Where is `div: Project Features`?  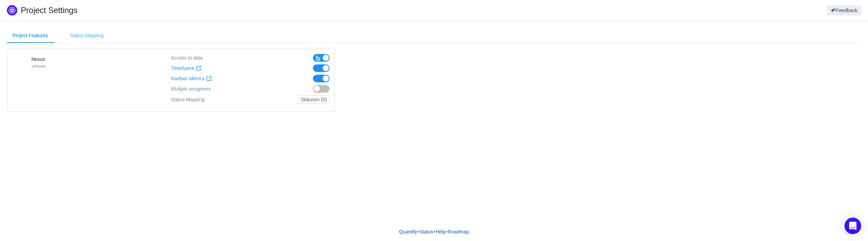
div: Project Features is located at coordinates (30, 35).